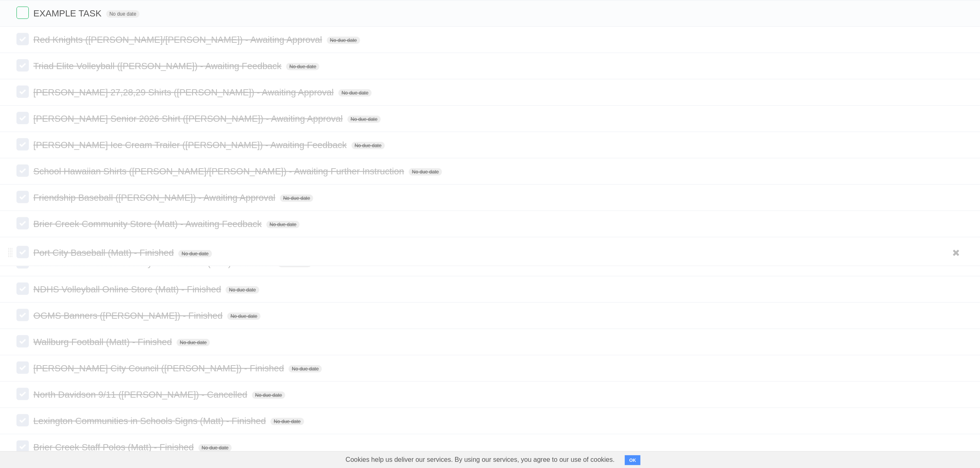  What do you see at coordinates (633, 460) in the screenshot?
I see `button: OK` at bounding box center [633, 460].